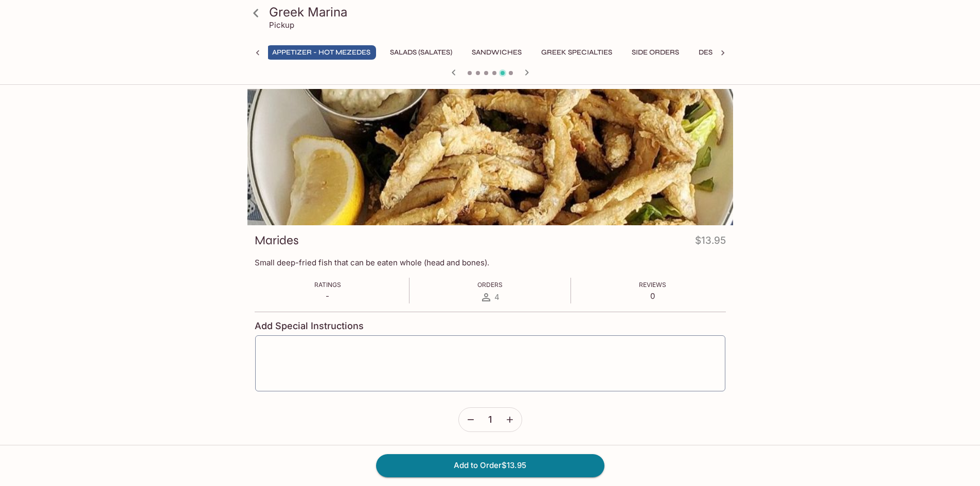 This screenshot has height=486, width=980. Describe the element at coordinates (490, 284) in the screenshot. I see `span: Orders` at that location.